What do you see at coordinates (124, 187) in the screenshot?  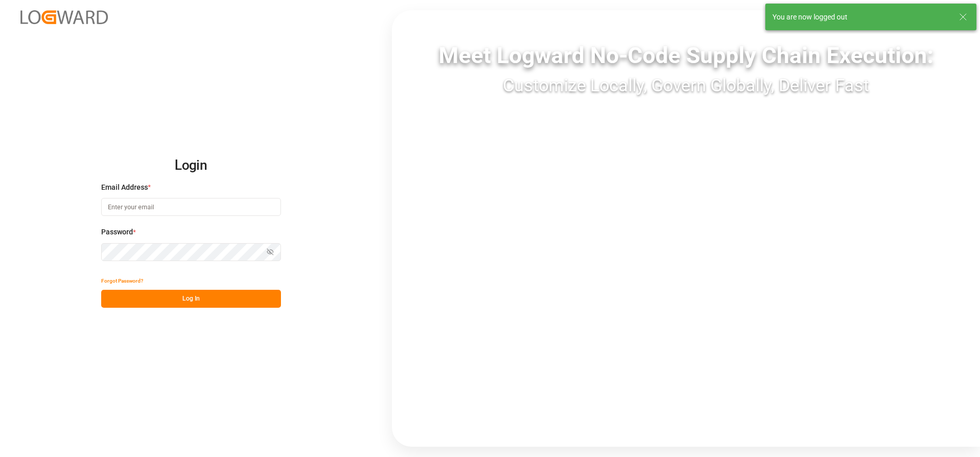 I see `span: Email Address` at bounding box center [124, 187].